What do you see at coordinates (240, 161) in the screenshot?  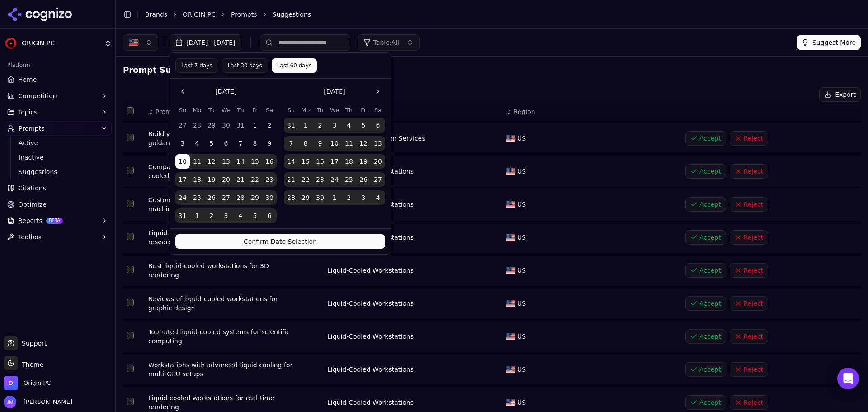 I see `button: Thursday, August 14th, 2025, selected` at bounding box center [240, 161].